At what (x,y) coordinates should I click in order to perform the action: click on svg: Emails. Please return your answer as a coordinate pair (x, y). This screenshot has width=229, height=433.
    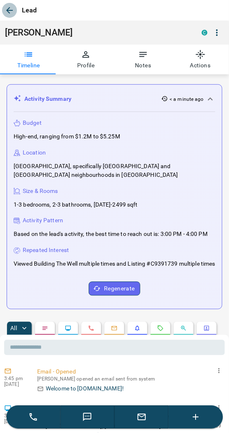
    Looking at the image, I should click on (114, 328).